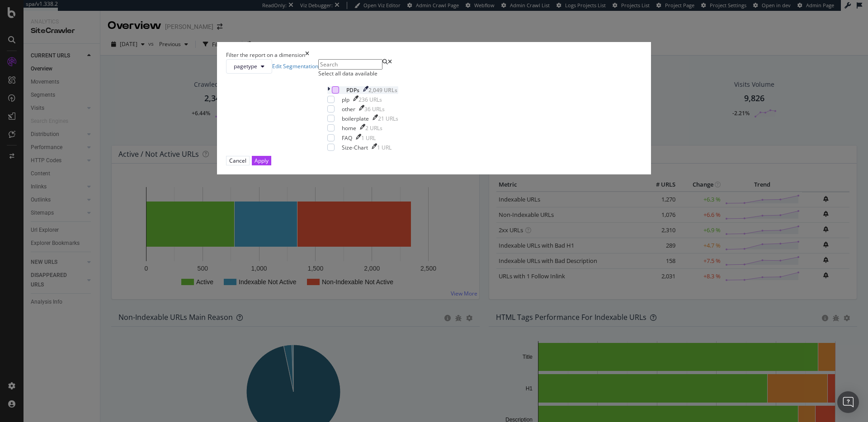 The image size is (868, 422). I want to click on a: Edit Segmentation, so click(295, 66).